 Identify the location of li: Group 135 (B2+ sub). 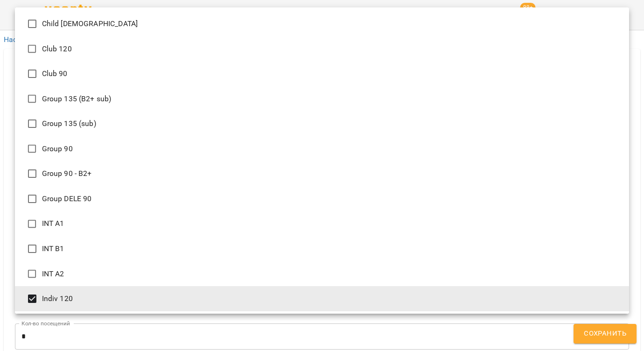
(322, 99).